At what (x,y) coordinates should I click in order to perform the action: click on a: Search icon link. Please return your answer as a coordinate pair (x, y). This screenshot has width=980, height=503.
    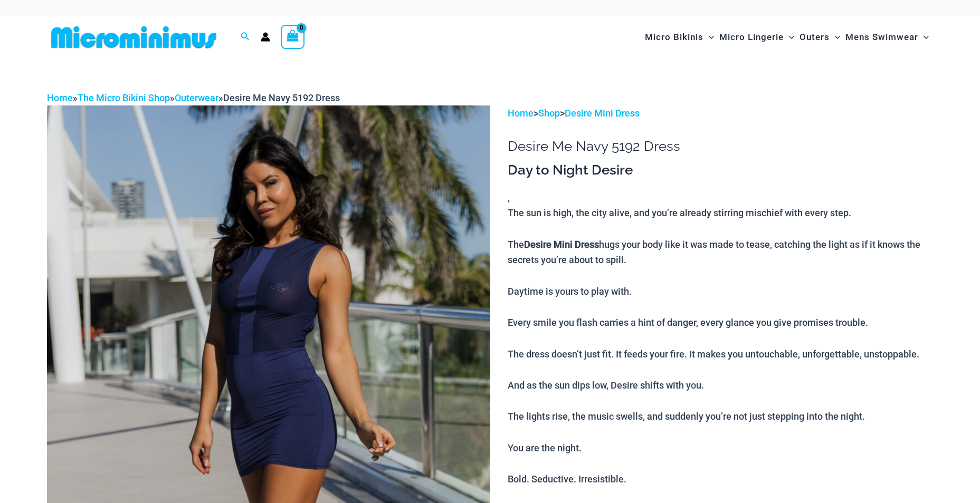
    Looking at the image, I should click on (245, 37).